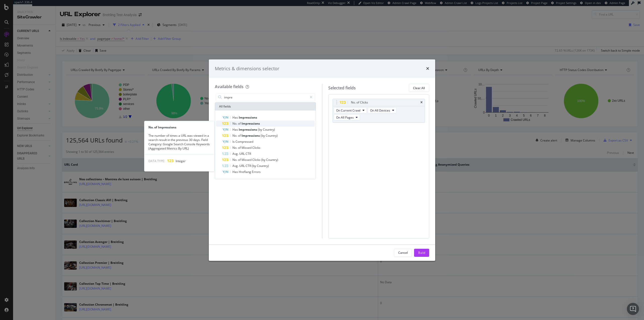 The height and width of the screenshot is (320, 644). Describe the element at coordinates (419, 88) in the screenshot. I see `button: Clear All` at that location.